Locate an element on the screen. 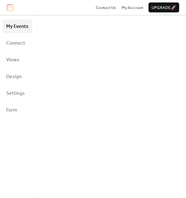 The height and width of the screenshot is (198, 186). a: Design is located at coordinates (17, 77).